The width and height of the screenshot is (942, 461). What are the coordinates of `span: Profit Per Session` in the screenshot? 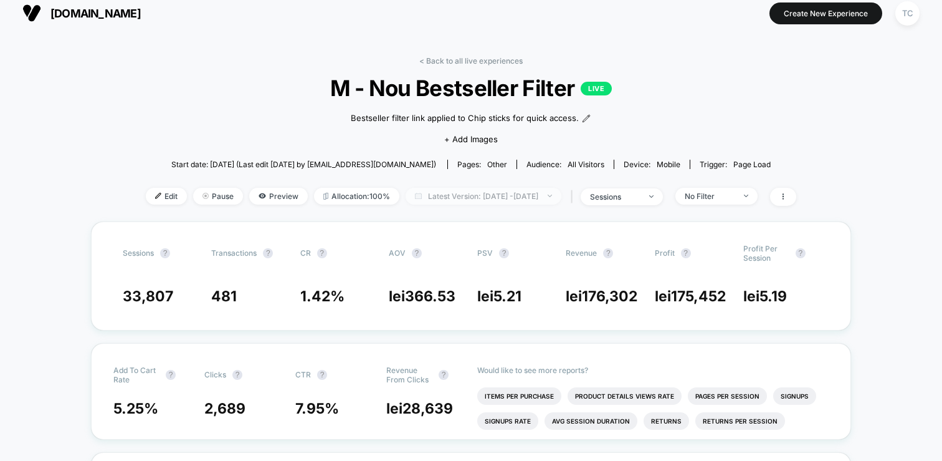 It's located at (767, 253).